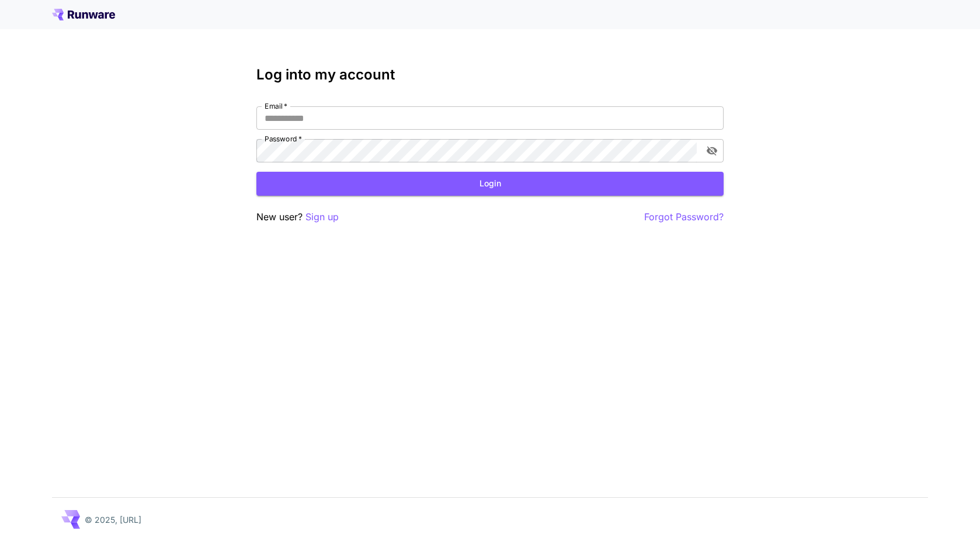 The height and width of the screenshot is (541, 980). I want to click on label: Email, so click(276, 105).